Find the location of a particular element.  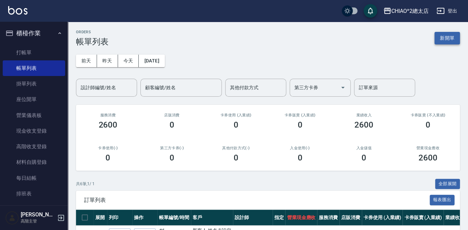

th: 帳單編號/時間 is located at coordinates (174, 217).